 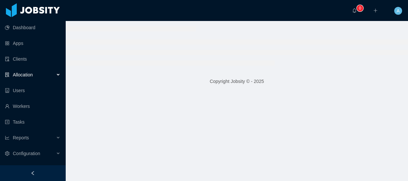 I want to click on i: icon: bell, so click(x=355, y=11).